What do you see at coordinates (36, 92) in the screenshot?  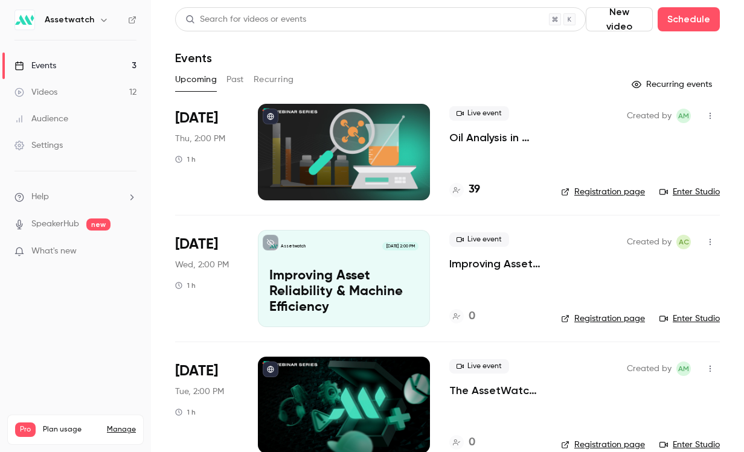 I see `div: Videos` at bounding box center [36, 92].